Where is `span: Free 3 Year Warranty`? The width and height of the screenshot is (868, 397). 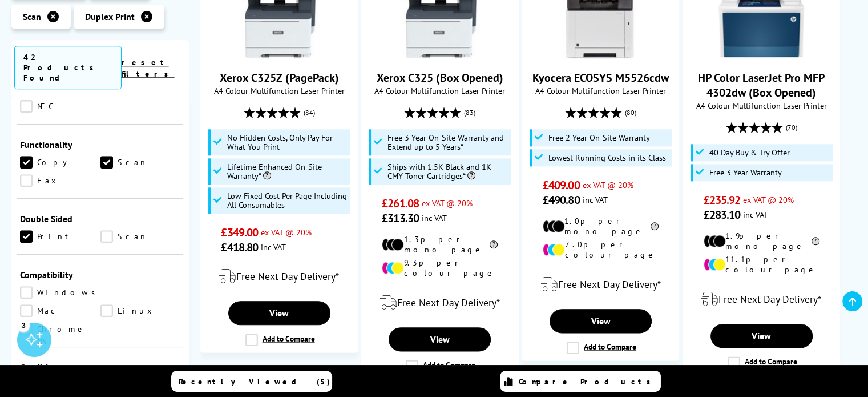
span: Free 3 Year Warranty is located at coordinates (745, 173).